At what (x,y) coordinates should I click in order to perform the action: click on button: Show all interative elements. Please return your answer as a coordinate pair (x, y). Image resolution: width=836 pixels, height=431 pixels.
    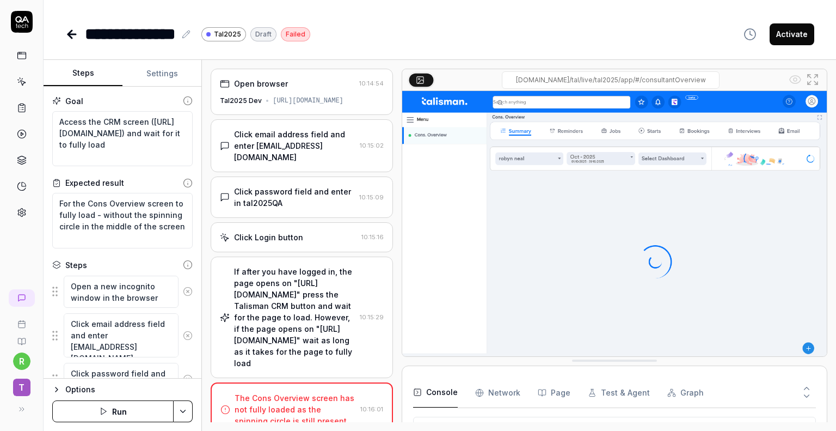
    Looking at the image, I should click on (795, 79).